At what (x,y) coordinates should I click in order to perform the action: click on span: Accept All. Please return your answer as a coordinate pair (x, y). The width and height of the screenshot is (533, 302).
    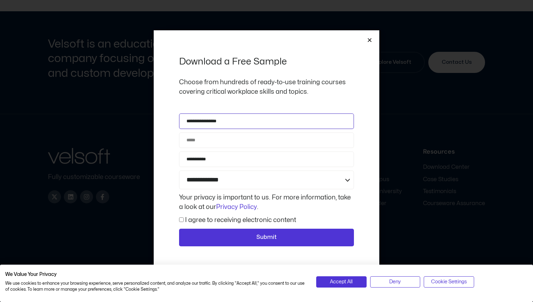
    Looking at the image, I should click on (341, 282).